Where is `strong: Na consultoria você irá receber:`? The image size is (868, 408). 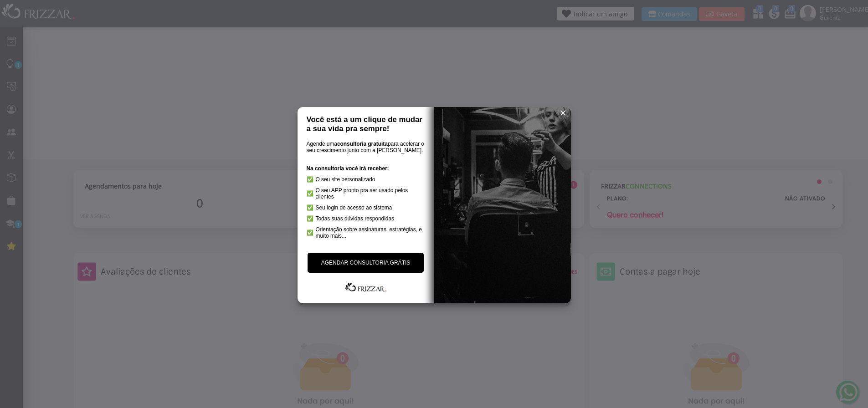 strong: Na consultoria você irá receber: is located at coordinates (348, 169).